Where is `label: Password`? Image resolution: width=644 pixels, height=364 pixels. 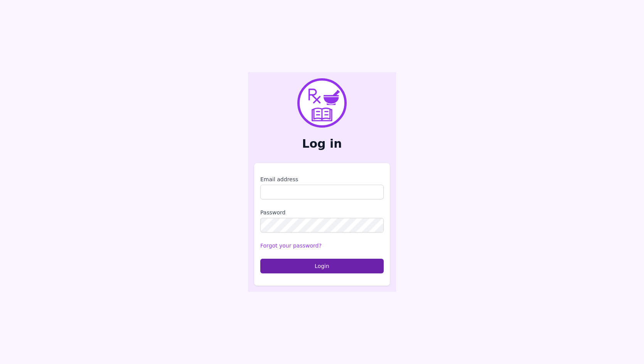 label: Password is located at coordinates (322, 212).